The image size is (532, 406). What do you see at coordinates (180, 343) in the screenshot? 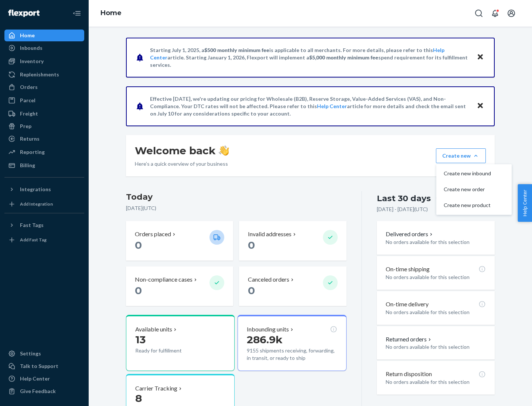
I see `button: Available units13Ready for fulfillment` at bounding box center [180, 343].